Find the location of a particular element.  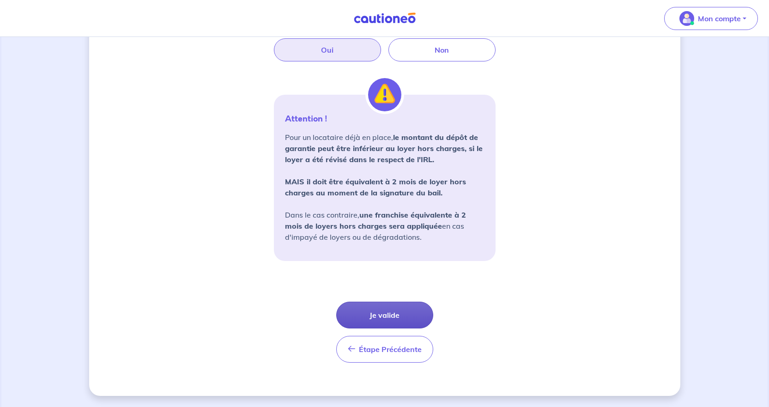

button: illu_account_valid_menu.svgMon compte is located at coordinates (711, 18).